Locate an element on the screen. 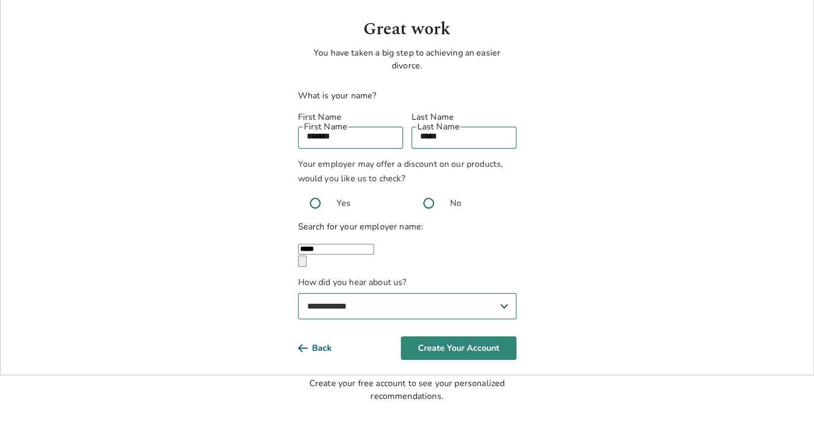 This screenshot has width=814, height=423. span: No is located at coordinates (456, 203).